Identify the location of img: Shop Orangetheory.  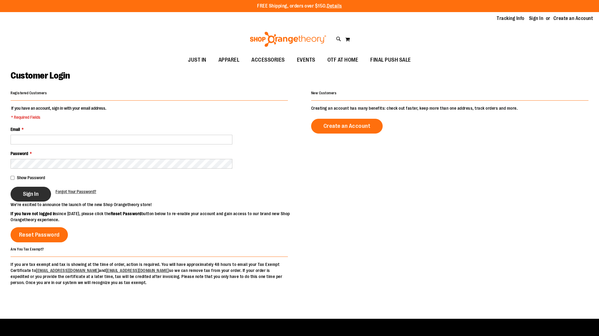
(288, 39).